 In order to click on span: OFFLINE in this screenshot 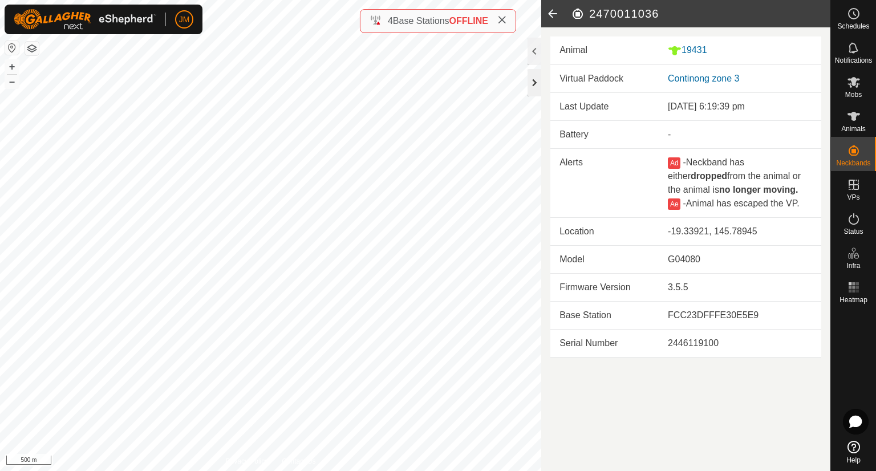, I will do `click(469, 21)`.